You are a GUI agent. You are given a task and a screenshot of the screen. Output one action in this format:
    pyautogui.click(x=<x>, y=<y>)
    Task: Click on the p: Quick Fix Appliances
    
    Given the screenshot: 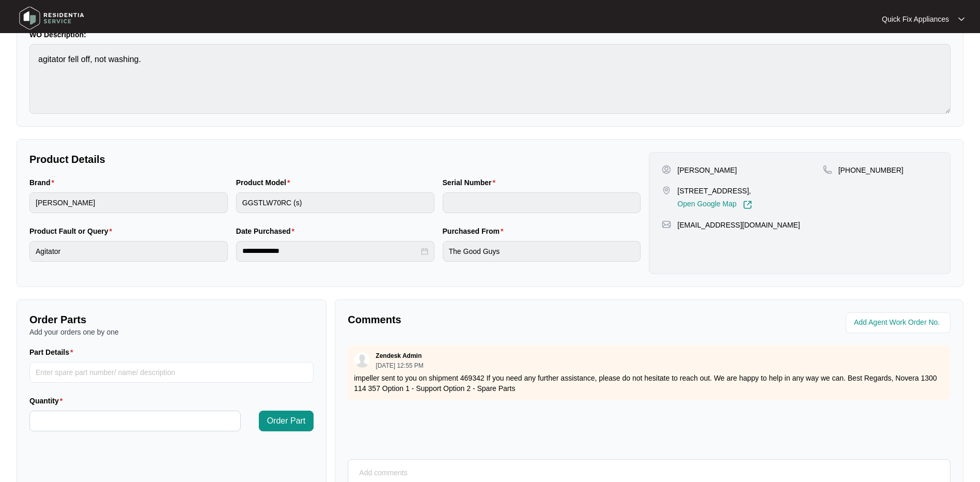 What is the action you would take?
    pyautogui.click(x=915, y=19)
    